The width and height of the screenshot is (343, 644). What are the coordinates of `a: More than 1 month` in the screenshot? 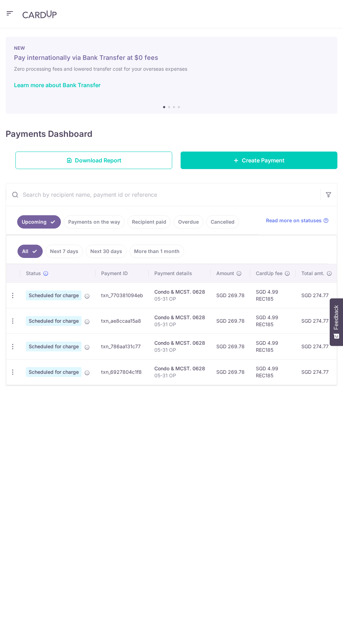 It's located at (157, 251).